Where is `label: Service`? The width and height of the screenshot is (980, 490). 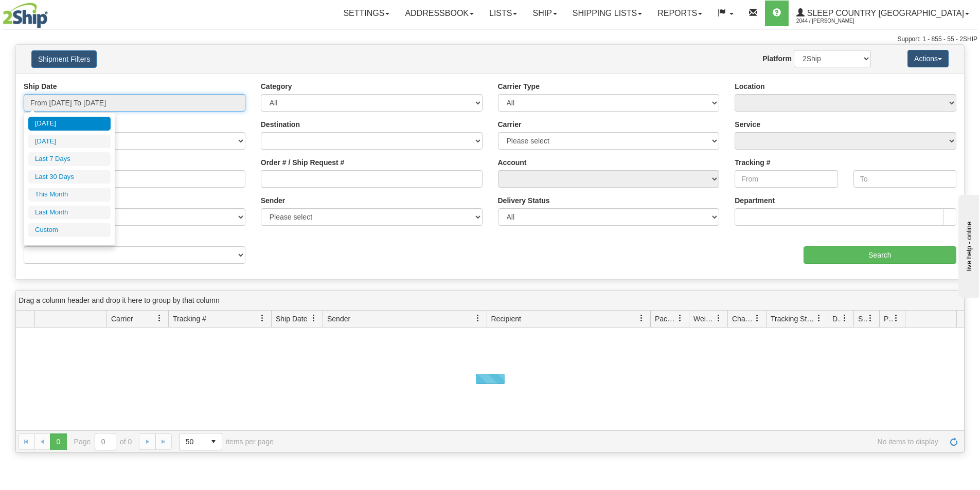
label: Service is located at coordinates (747, 125).